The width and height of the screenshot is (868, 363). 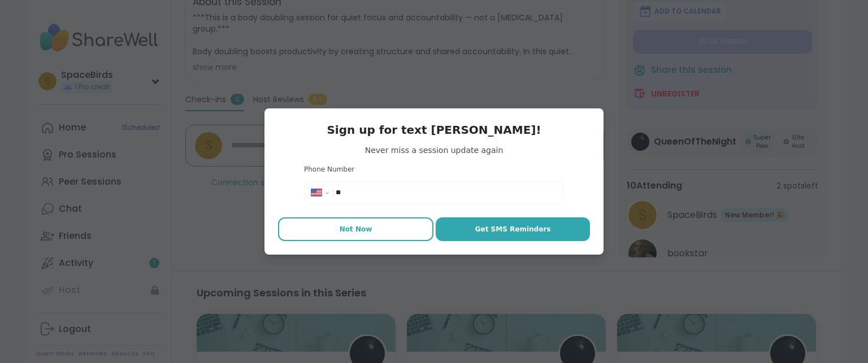 What do you see at coordinates (356, 229) in the screenshot?
I see `span: Not Now` at bounding box center [356, 229].